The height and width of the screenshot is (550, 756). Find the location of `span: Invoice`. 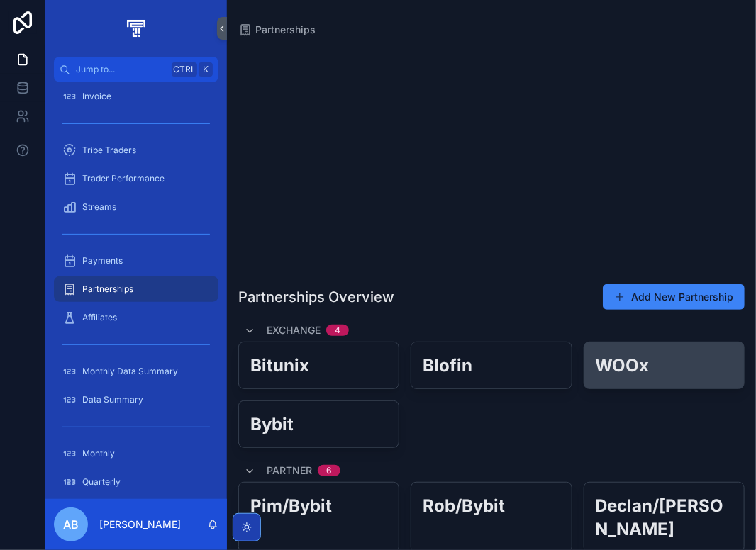

span: Invoice is located at coordinates (97, 97).